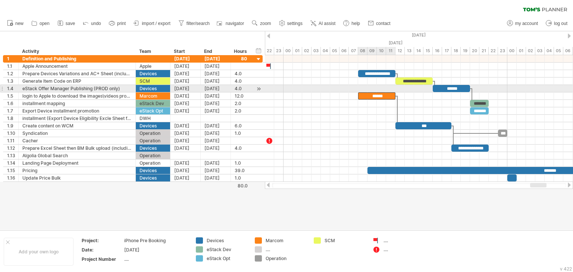 This screenshot has width=573, height=272. What do you see at coordinates (526, 24) in the screenshot?
I see `span: my account` at bounding box center [526, 24].